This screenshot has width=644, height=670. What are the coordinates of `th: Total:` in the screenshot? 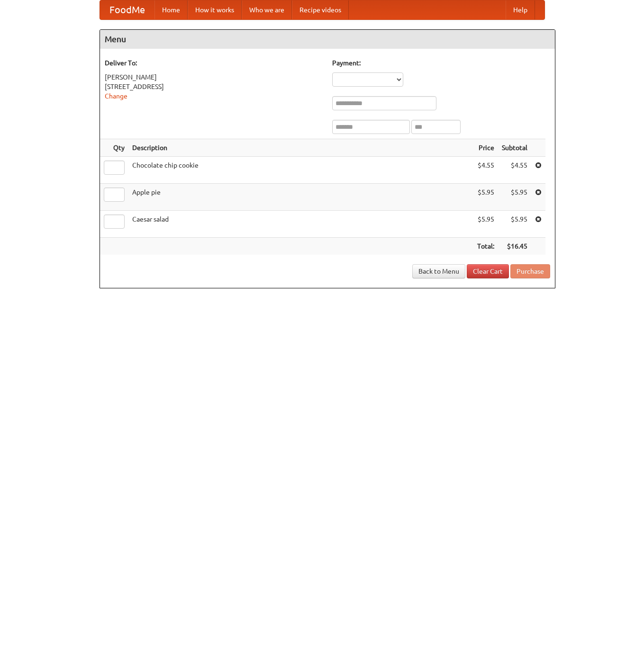 It's located at (486, 246).